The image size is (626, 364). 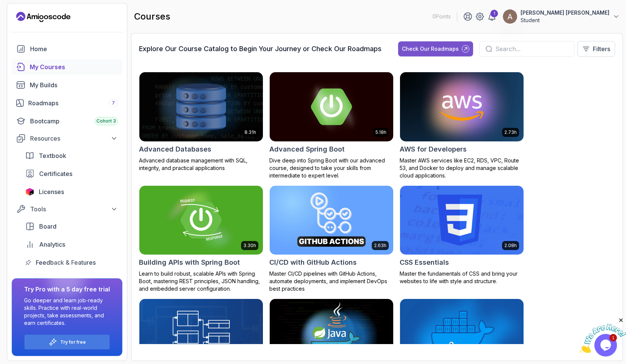 I want to click on img: Advanced Spring Boot card, so click(x=331, y=107).